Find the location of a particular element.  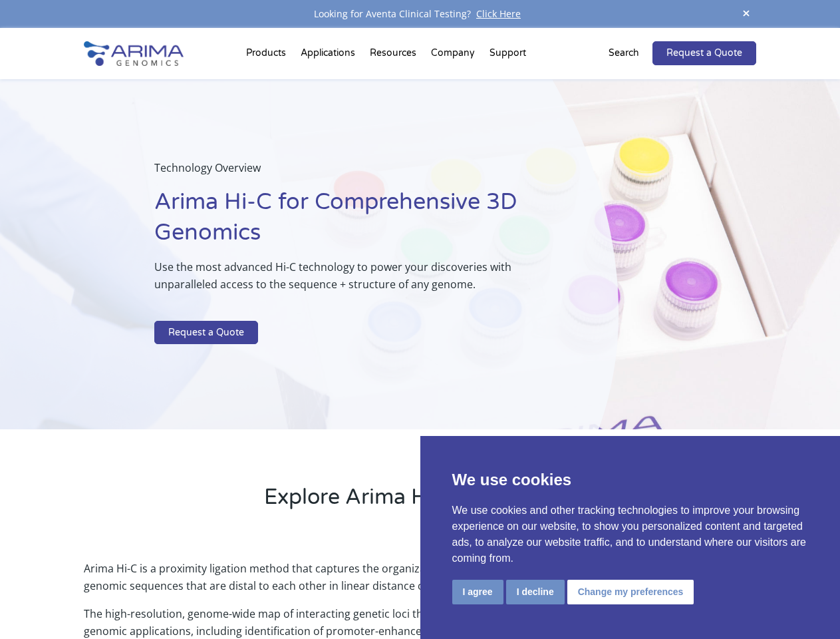

p: Arima Hi-C is a proximity ligation method that captures the organizational structure of chromatin... is located at coordinates (420, 583).